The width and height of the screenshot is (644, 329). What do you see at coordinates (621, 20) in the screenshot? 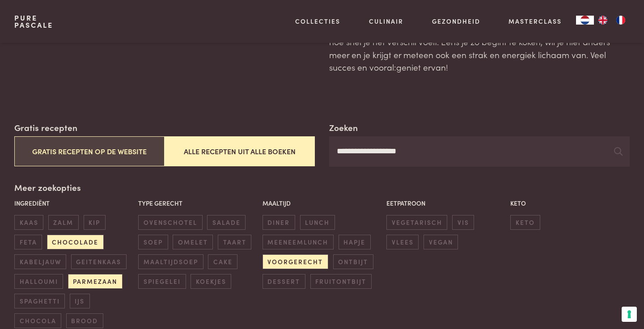
I see `a: FR` at bounding box center [621, 20].